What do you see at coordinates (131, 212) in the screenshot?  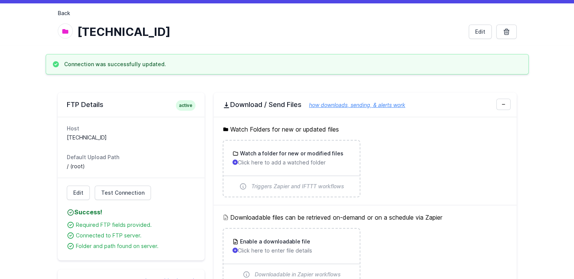 I see `h4: Success!` at bounding box center [131, 212].